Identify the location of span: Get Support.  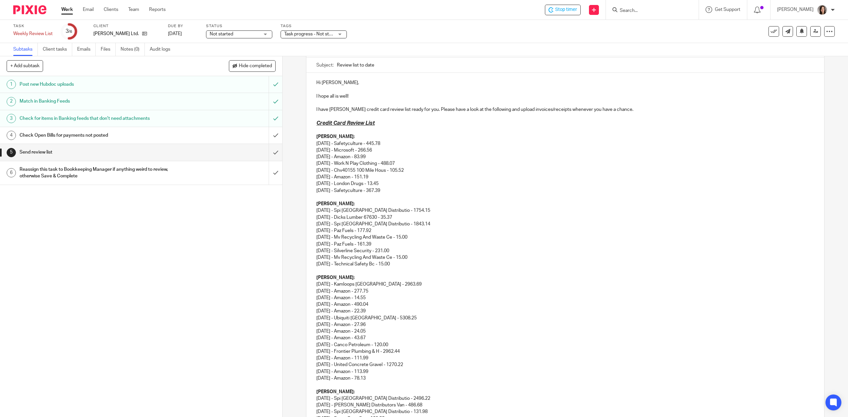
(727, 10).